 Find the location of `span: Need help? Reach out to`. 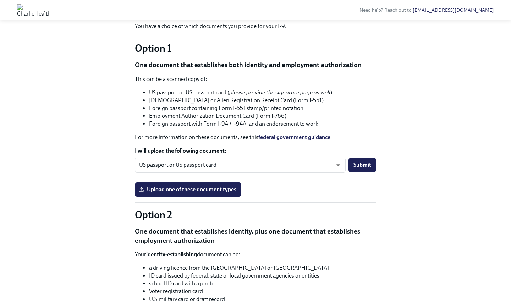

span: Need help? Reach out to is located at coordinates (427, 10).